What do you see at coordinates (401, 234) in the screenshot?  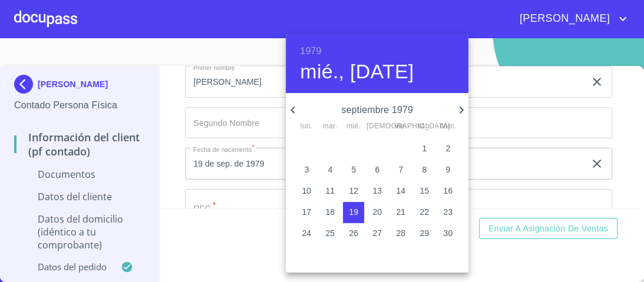 I see `p: 28` at bounding box center [401, 234].